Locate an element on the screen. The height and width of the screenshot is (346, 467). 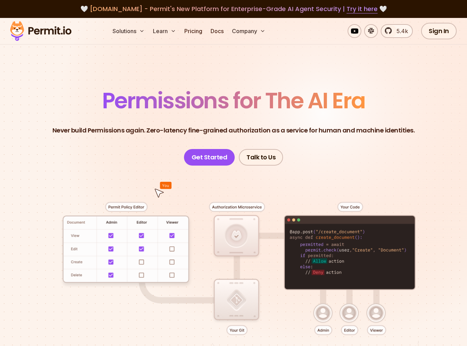
a: Sign In is located at coordinates (439, 31).